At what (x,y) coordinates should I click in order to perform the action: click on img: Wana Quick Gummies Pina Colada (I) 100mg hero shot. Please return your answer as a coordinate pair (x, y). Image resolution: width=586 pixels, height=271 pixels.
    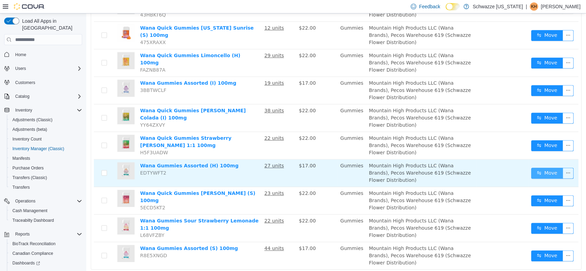
    Looking at the image, I should click on (40, 102).